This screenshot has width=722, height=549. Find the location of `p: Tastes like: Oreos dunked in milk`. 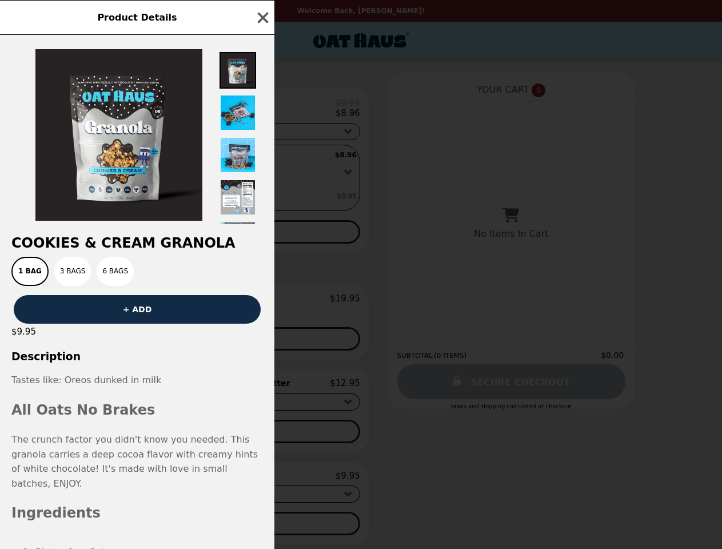

p: Tastes like: Oreos dunked in milk is located at coordinates (137, 380).